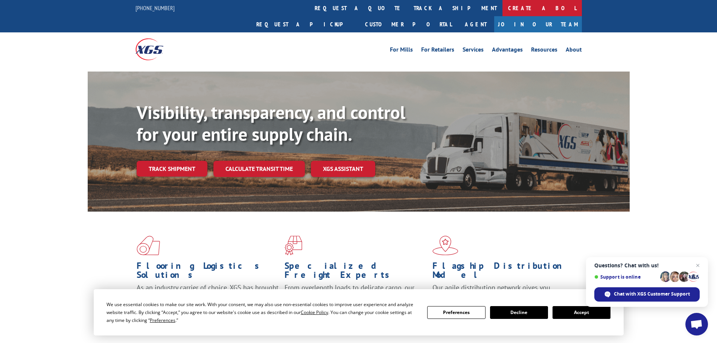  I want to click on span: Close chat, so click(698, 265).